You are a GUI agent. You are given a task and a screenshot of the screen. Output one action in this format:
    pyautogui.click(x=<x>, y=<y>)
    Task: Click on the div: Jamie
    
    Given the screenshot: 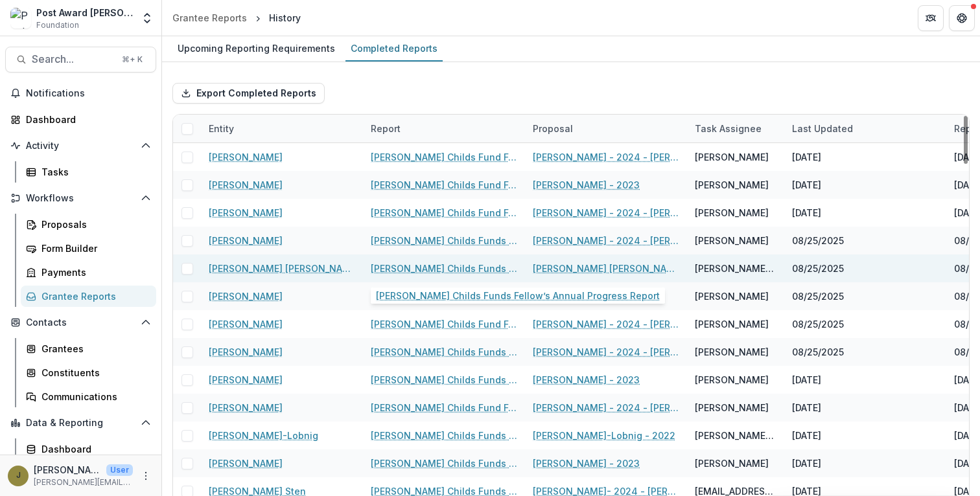 What is the action you would take?
    pyautogui.click(x=18, y=476)
    